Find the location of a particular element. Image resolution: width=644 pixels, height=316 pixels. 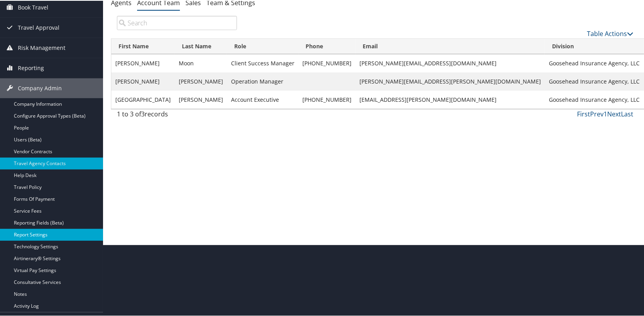

div: 1 to 3 of records is located at coordinates (177, 115).